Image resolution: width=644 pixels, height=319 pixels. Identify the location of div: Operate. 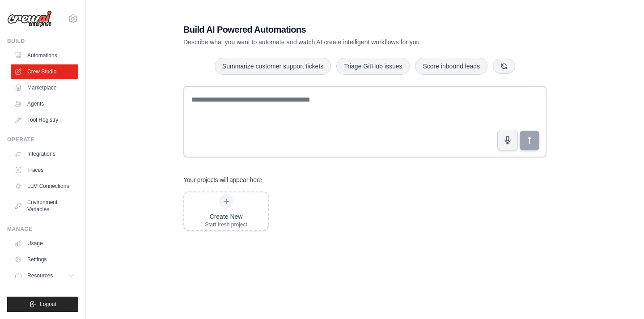
(42, 140).